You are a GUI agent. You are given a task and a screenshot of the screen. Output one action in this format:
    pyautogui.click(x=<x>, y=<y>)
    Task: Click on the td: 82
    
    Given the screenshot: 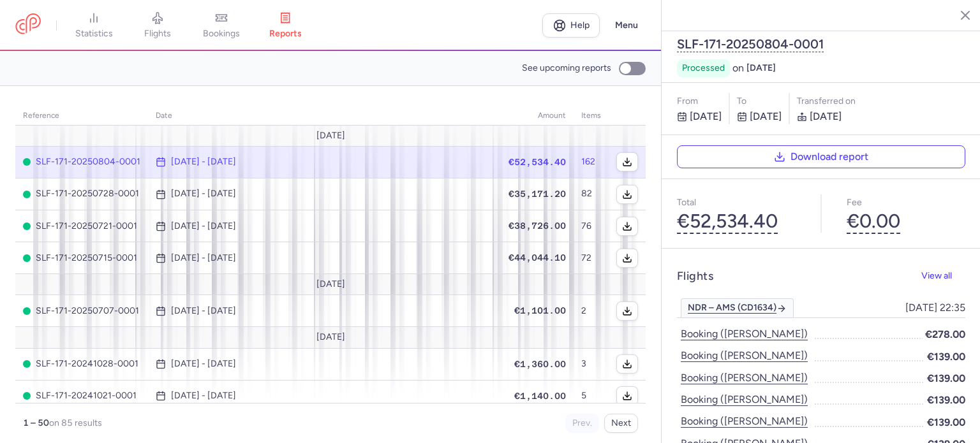 What is the action you would take?
    pyautogui.click(x=591, y=194)
    